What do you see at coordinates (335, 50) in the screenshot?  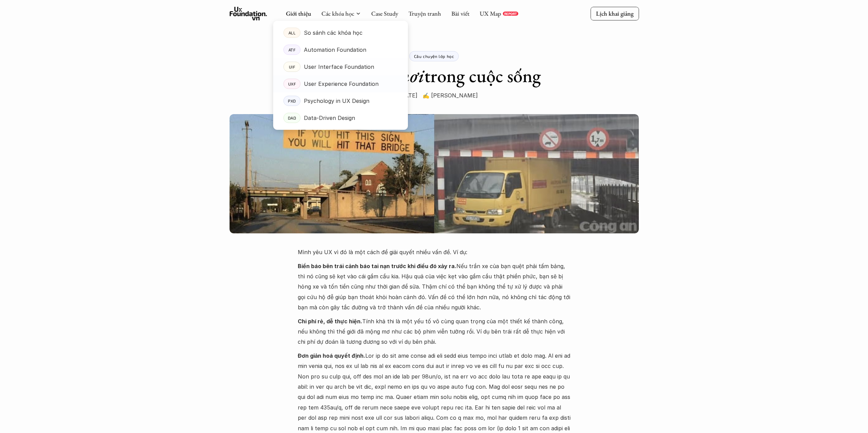 I see `p: Automation Foundation` at bounding box center [335, 50].